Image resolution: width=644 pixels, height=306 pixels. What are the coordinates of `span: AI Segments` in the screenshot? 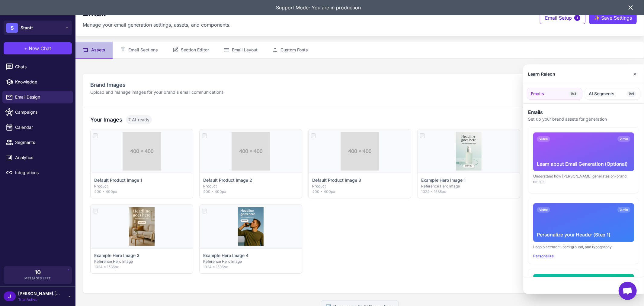 It's located at (601, 94).